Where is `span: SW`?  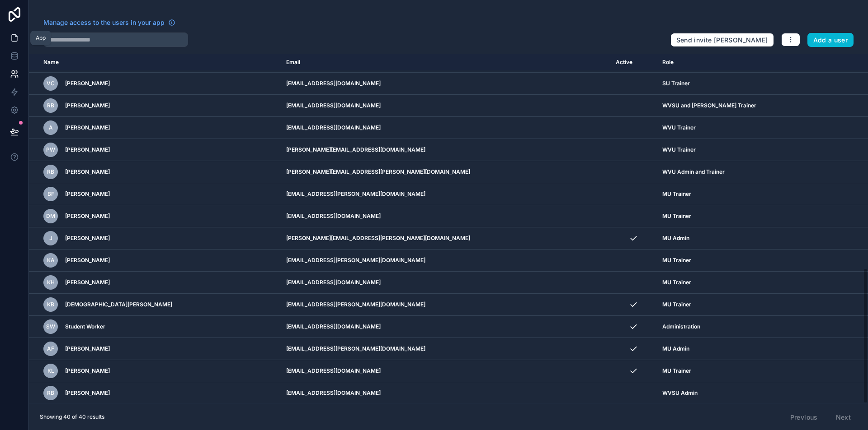 span: SW is located at coordinates (50, 327).